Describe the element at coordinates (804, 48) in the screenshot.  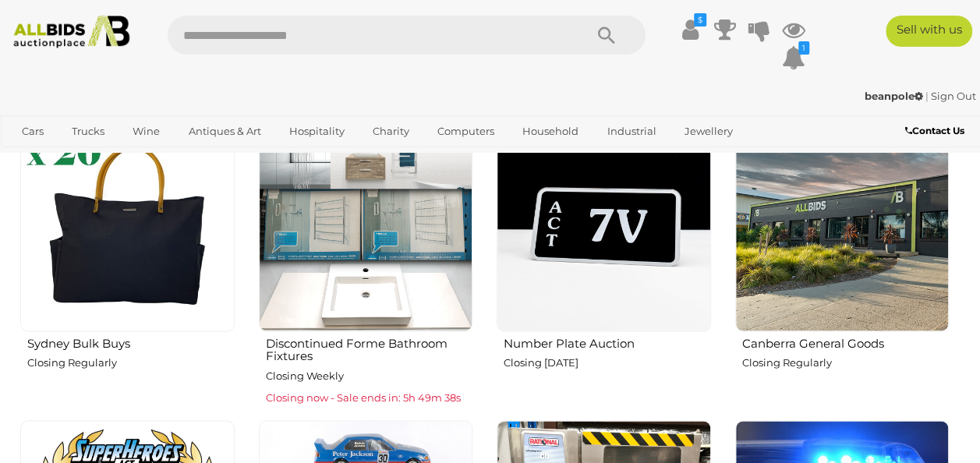
I see `i: 1` at that location.